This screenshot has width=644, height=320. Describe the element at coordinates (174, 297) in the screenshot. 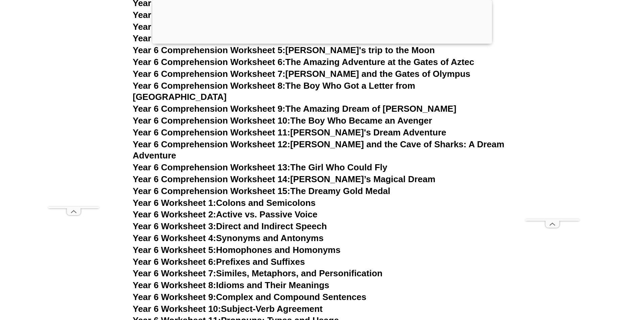

I see `span: Year 6 Worksheet 9:` at that location.